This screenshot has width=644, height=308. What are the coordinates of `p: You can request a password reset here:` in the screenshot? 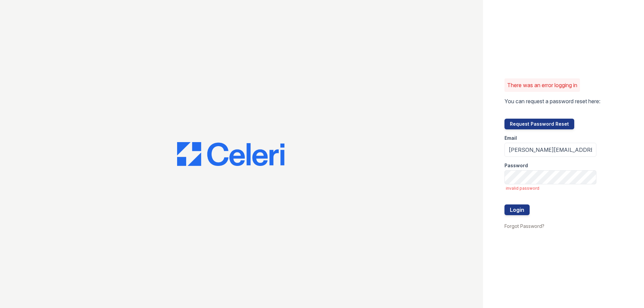 It's located at (552, 101).